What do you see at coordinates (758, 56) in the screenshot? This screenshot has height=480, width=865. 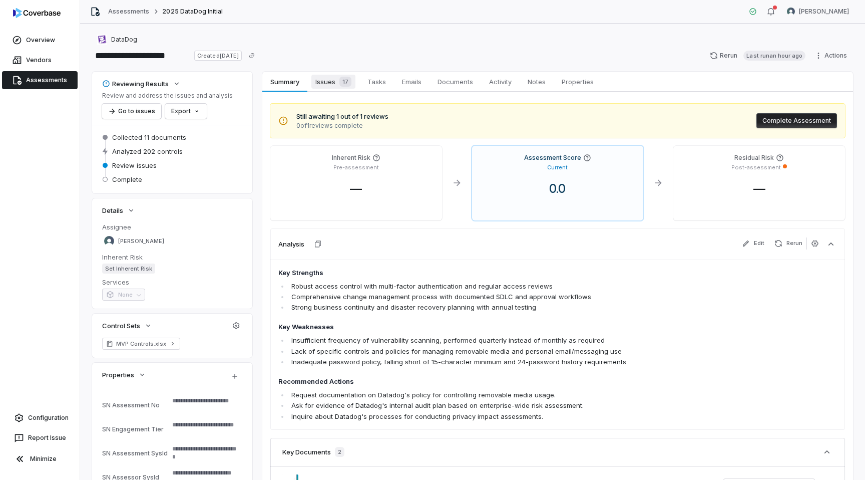 I see `button: RerunLast runan hour ago` at bounding box center [758, 56].